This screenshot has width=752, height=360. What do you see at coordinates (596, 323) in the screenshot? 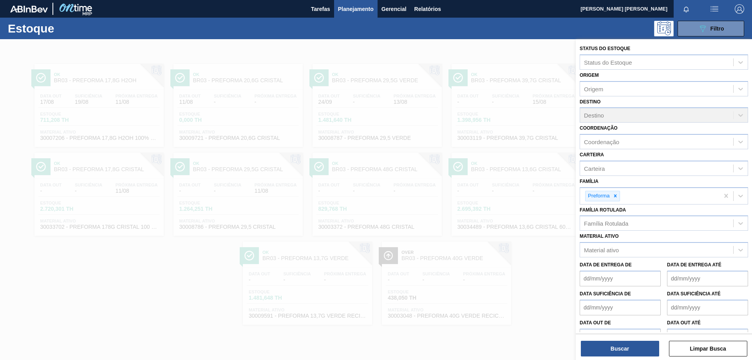
I see `label: Data out de` at bounding box center [596, 323].